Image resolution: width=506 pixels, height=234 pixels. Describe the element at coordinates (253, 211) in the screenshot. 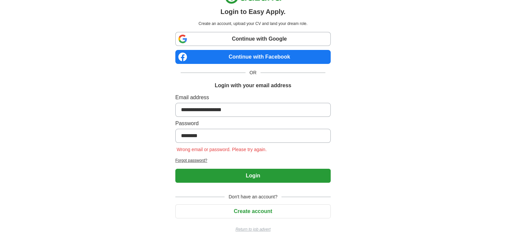

I see `button: Create account` at that location.